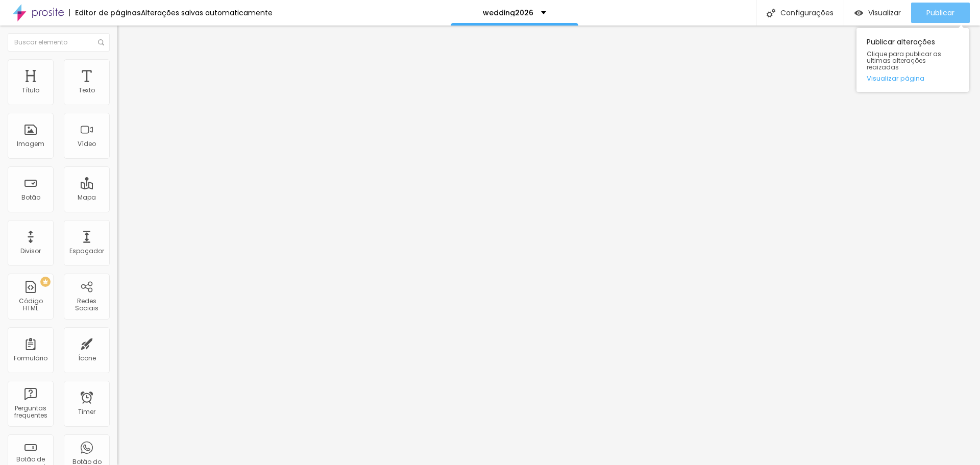 This screenshot has width=980, height=465. Describe the element at coordinates (940, 13) in the screenshot. I see `span: Publicar` at that location.